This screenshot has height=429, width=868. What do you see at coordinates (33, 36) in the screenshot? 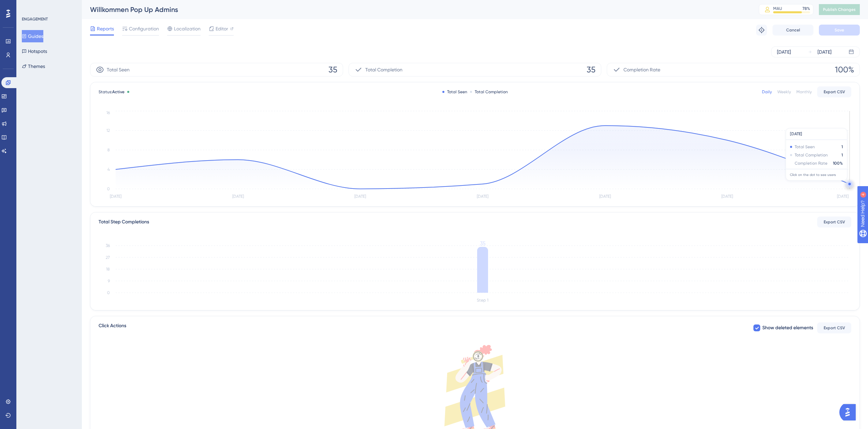
I see `button: Guides` at bounding box center [33, 36].